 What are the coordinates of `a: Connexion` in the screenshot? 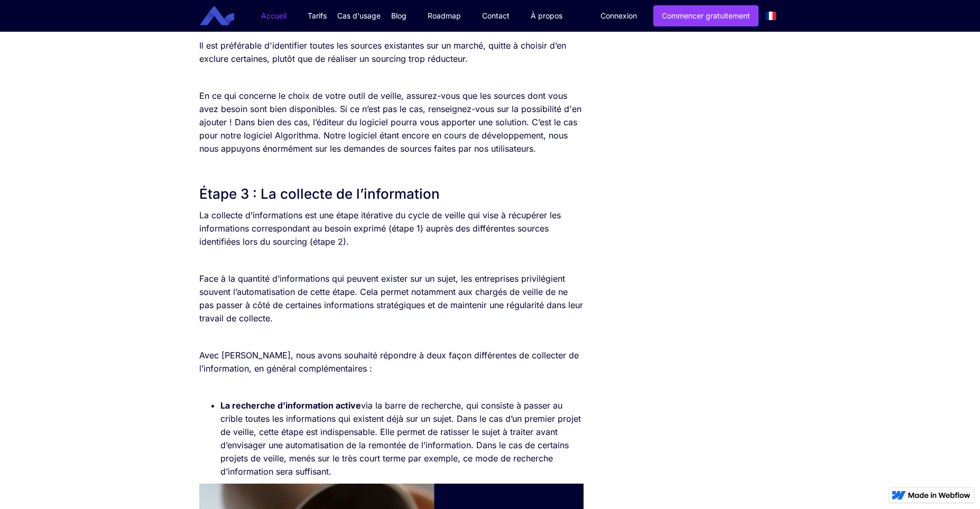 It's located at (618, 15).